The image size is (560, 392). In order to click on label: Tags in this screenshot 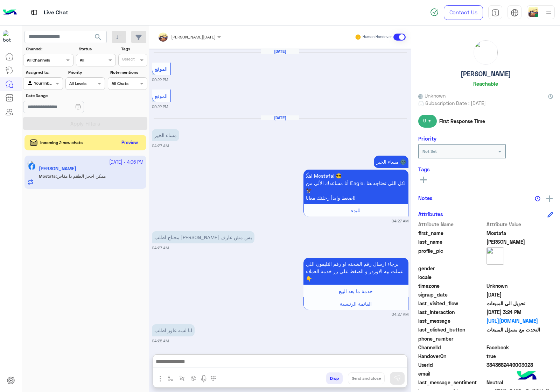, I will do `click(133, 49)`.